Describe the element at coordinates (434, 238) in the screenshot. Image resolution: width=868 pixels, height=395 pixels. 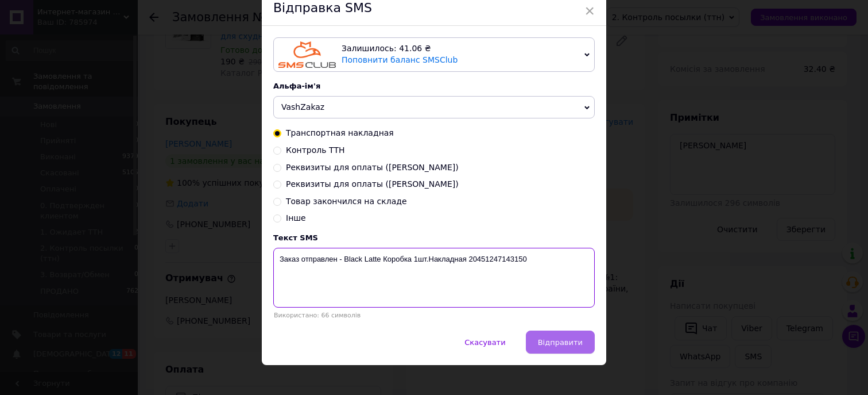
I see `div: Текст SMS` at that location.